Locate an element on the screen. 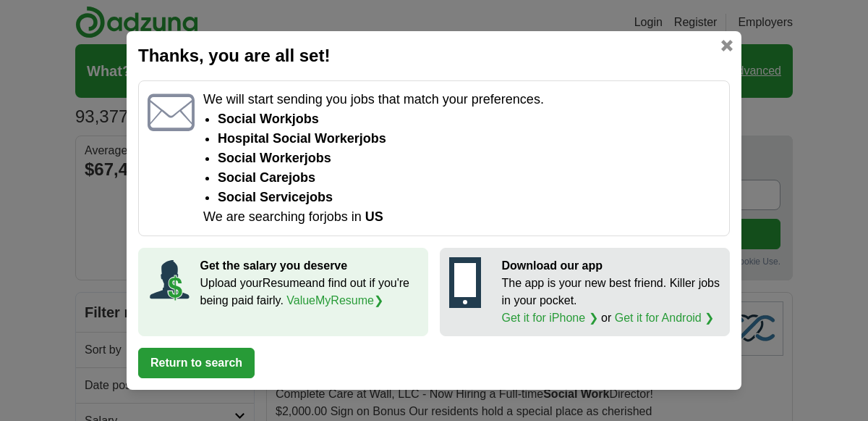 The height and width of the screenshot is (421, 868). a: ValueMyResume❯ is located at coordinates (335, 300).